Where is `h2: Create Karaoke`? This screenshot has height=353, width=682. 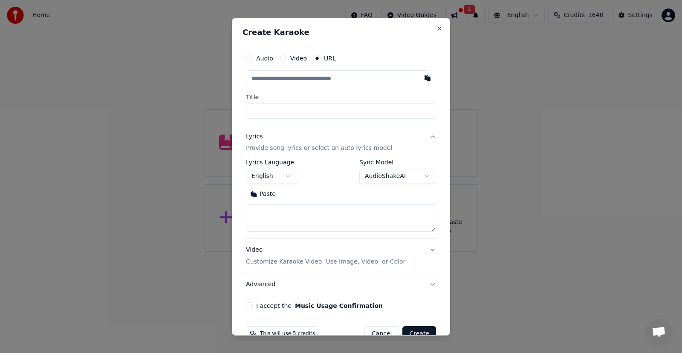
h2: Create Karaoke is located at coordinates (341, 32).